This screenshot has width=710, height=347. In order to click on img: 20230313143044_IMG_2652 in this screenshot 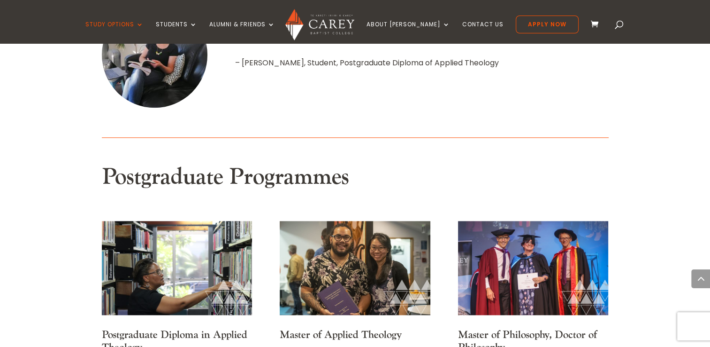, I will do `click(177, 268)`.